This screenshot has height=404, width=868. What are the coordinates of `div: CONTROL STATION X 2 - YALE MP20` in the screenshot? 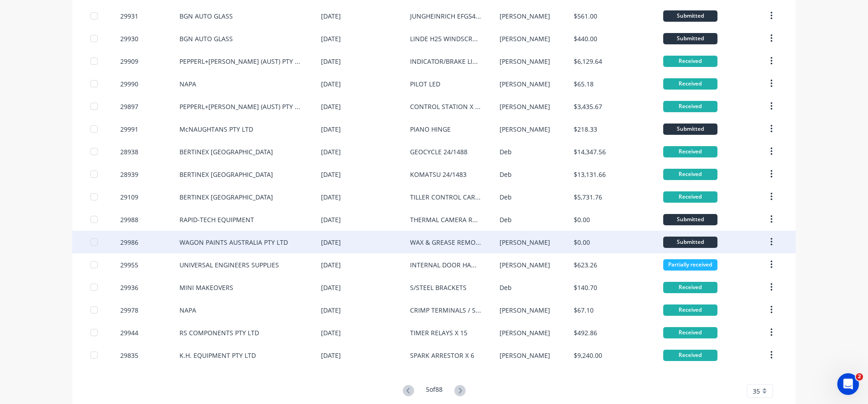 It's located at (446, 107).